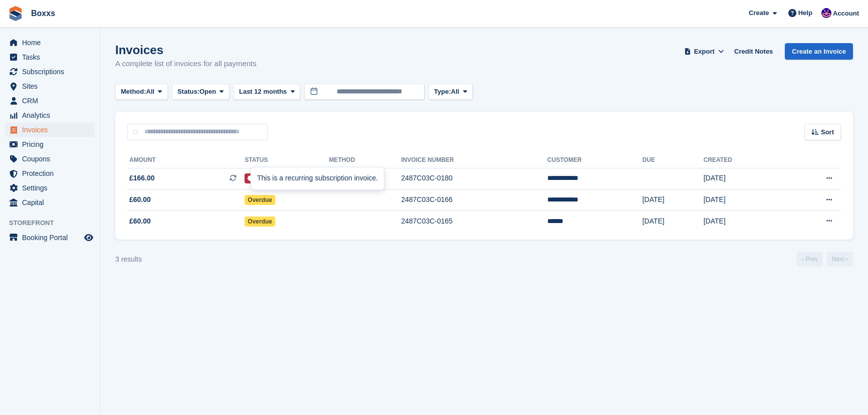 This screenshot has height=415, width=868. I want to click on span: Invoices, so click(52, 130).